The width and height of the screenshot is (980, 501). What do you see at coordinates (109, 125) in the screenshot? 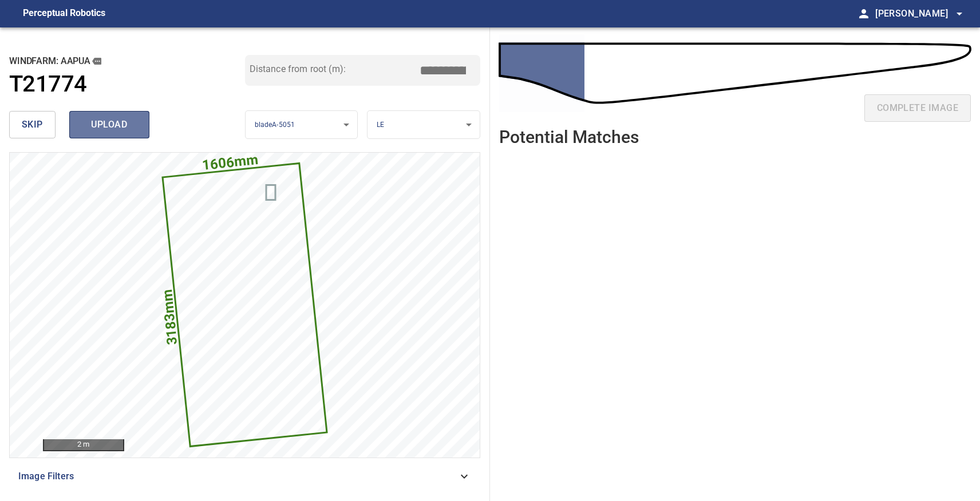
I see `span: upload` at bounding box center [109, 125].